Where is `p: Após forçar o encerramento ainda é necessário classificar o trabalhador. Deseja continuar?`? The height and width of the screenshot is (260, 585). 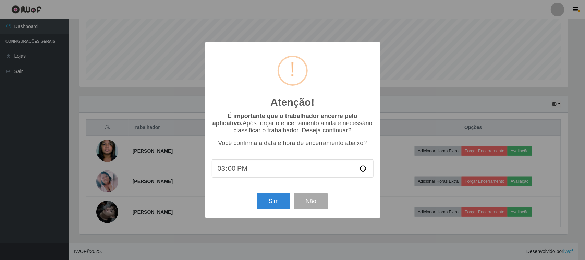 p: Após forçar o encerramento ainda é necessário classificar o trabalhador. Deseja continuar? is located at coordinates (293, 123).